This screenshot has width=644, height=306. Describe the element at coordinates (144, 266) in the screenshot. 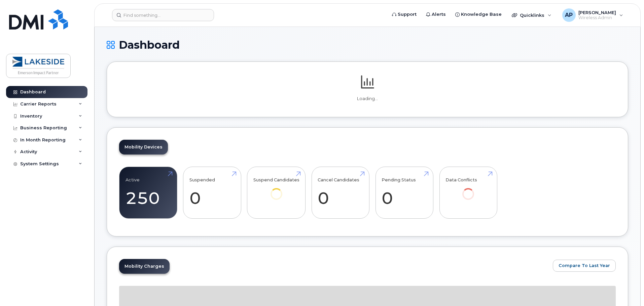

I see `a: Mobility Charges` at that location.